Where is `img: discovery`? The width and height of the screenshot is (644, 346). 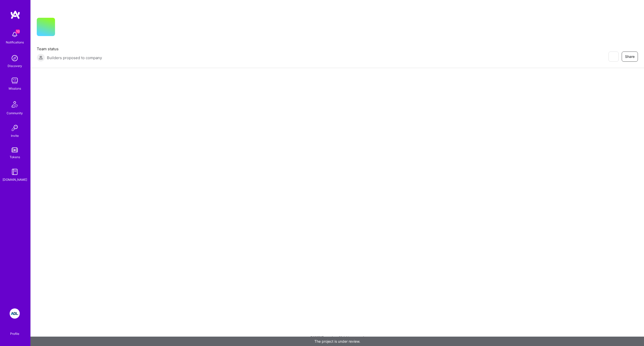 img: discovery is located at coordinates (15, 58).